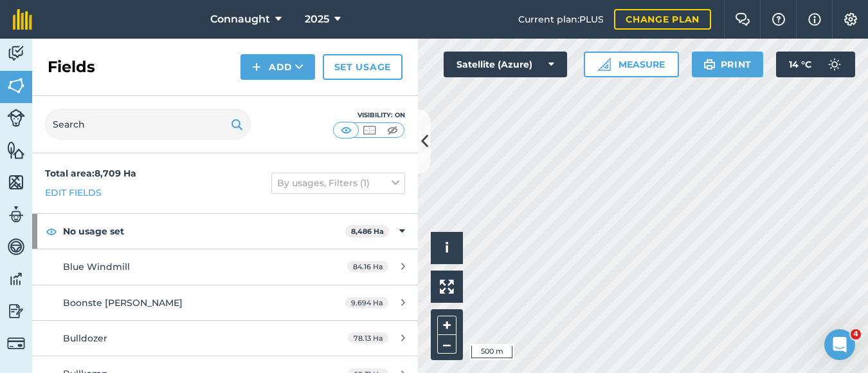 The image size is (868, 373). What do you see at coordinates (85, 338) in the screenshot?
I see `span: Bulldozer` at bounding box center [85, 338].